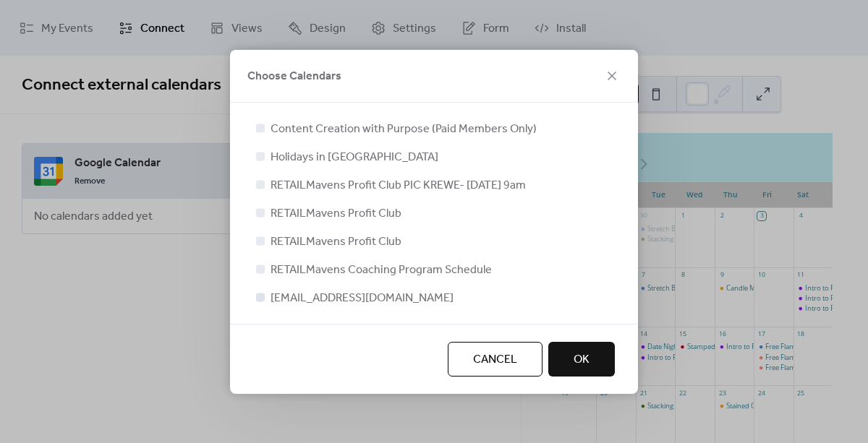 This screenshot has width=868, height=443. I want to click on span: Choose Calendars, so click(294, 77).